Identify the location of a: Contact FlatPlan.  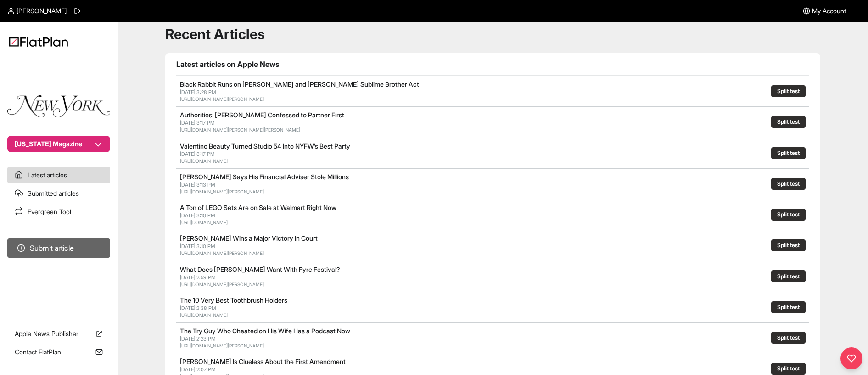
(59, 353).